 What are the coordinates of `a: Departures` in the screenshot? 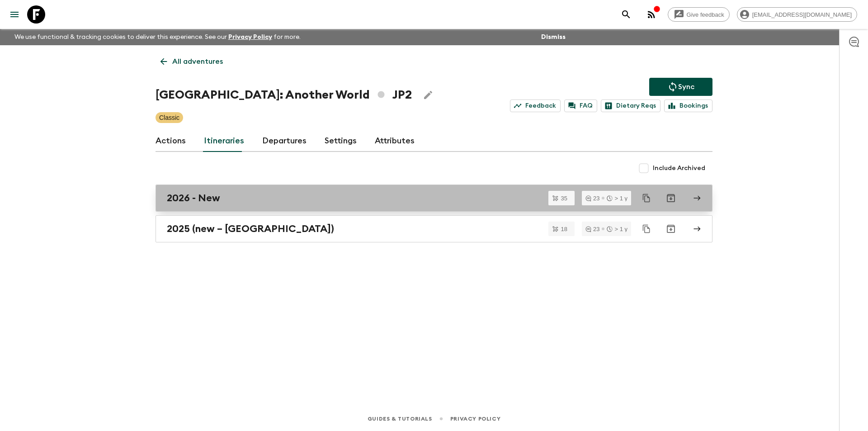 It's located at (284, 141).